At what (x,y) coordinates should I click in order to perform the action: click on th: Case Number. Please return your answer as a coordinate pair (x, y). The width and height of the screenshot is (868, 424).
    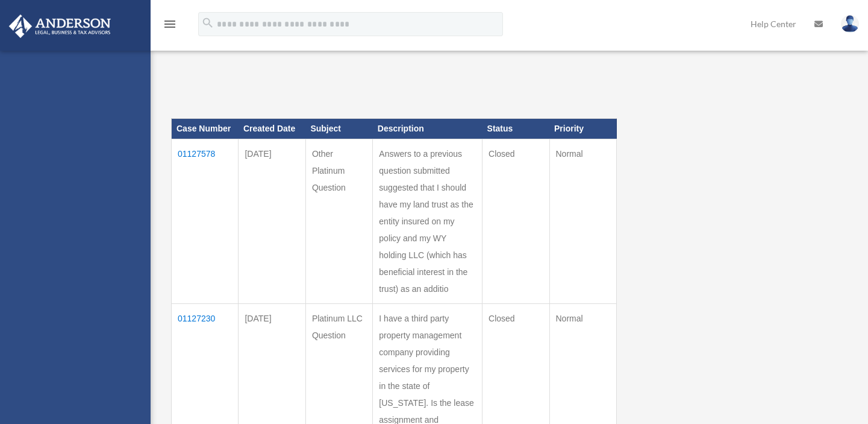
    Looking at the image, I should click on (205, 129).